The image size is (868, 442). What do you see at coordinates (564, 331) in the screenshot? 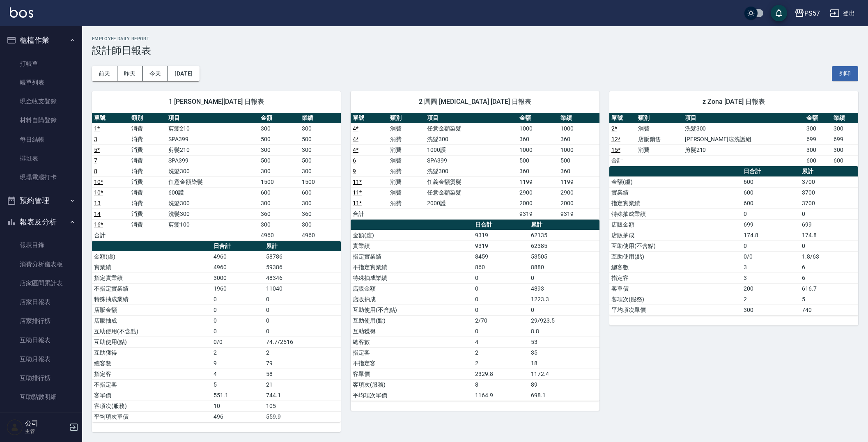
I see `td: 8.8` at bounding box center [564, 331].